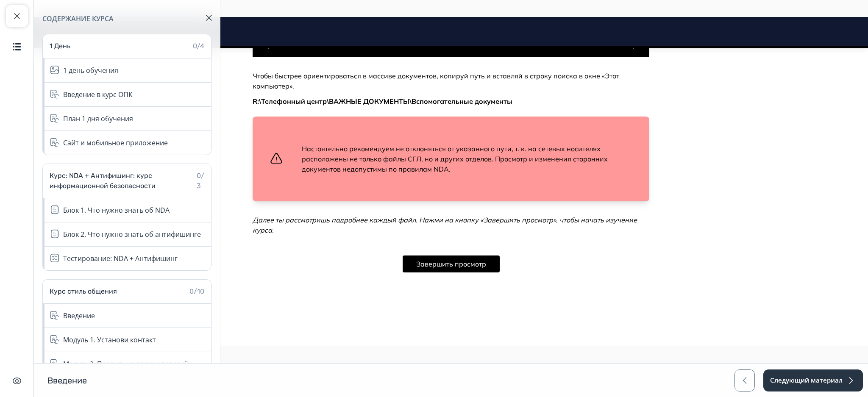  What do you see at coordinates (411, 208) in the screenshot?
I see `span: Далее ты рассмотришь подробнее каждый файл. Нажми на кнопку «Завершить просмотр», чтобы начать из...` at bounding box center [411, 208].